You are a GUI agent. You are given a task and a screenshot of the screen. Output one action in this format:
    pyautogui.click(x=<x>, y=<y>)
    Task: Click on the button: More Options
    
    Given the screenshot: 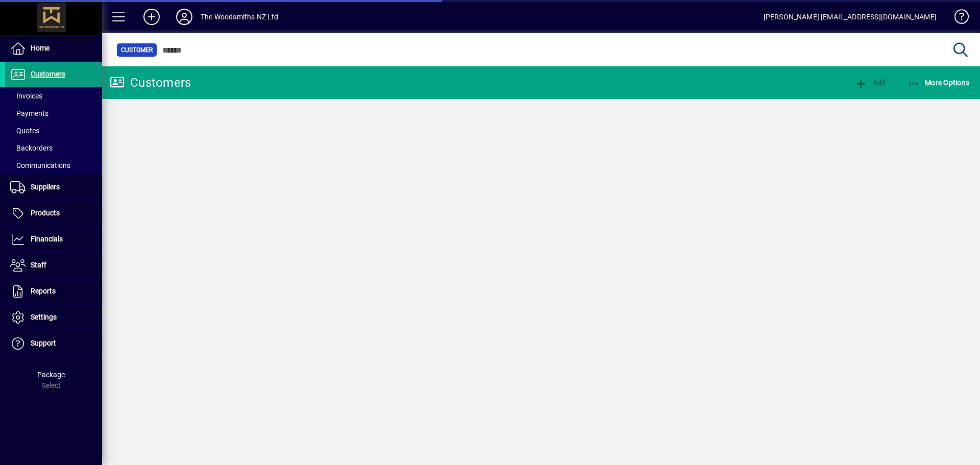 What is the action you would take?
    pyautogui.click(x=938, y=82)
    